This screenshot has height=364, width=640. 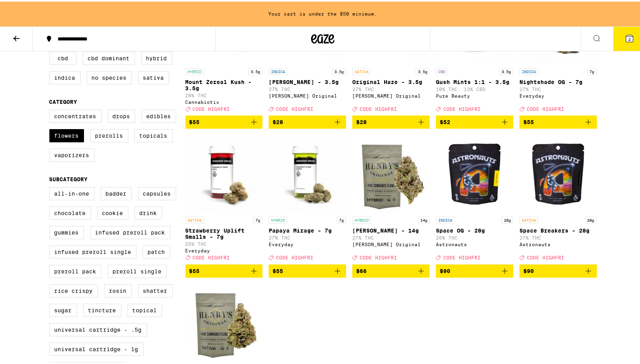 I want to click on label: Gummies, so click(x=66, y=231).